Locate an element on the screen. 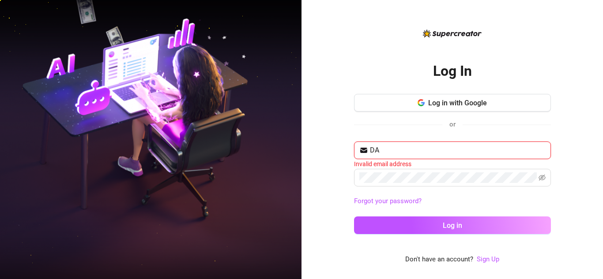 The height and width of the screenshot is (279, 603). div: Invalid email address is located at coordinates (452, 164).